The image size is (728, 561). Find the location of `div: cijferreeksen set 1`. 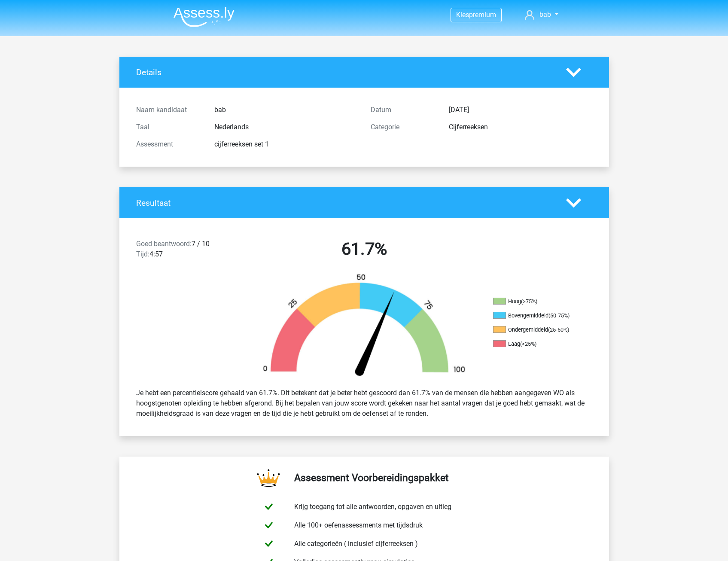

div: cijferreeksen set 1 is located at coordinates (286, 144).